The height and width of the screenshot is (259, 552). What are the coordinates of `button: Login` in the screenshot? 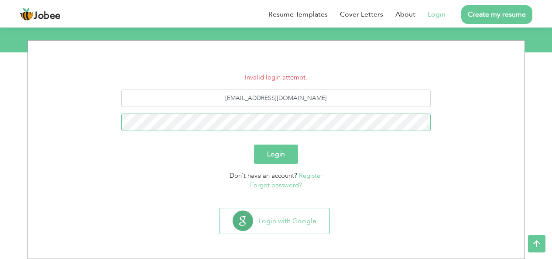 It's located at (276, 154).